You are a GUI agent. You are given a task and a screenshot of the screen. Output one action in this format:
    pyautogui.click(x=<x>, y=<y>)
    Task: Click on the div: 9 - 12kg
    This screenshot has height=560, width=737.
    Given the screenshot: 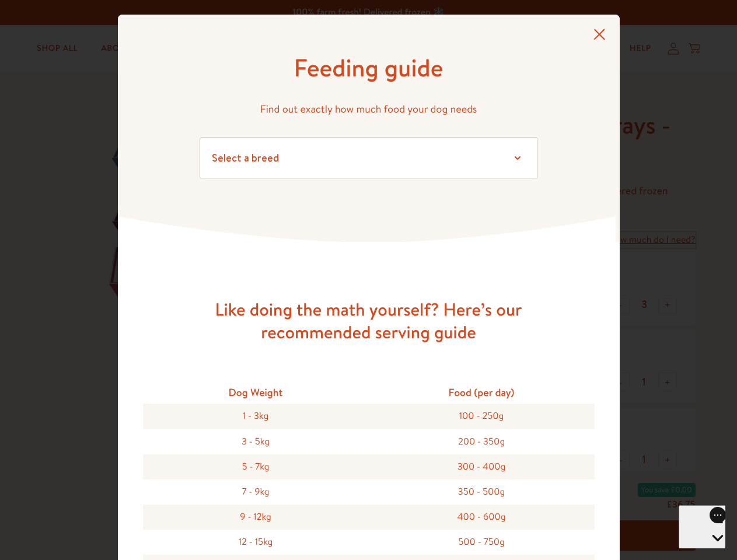 What is the action you would take?
    pyautogui.click(x=256, y=517)
    